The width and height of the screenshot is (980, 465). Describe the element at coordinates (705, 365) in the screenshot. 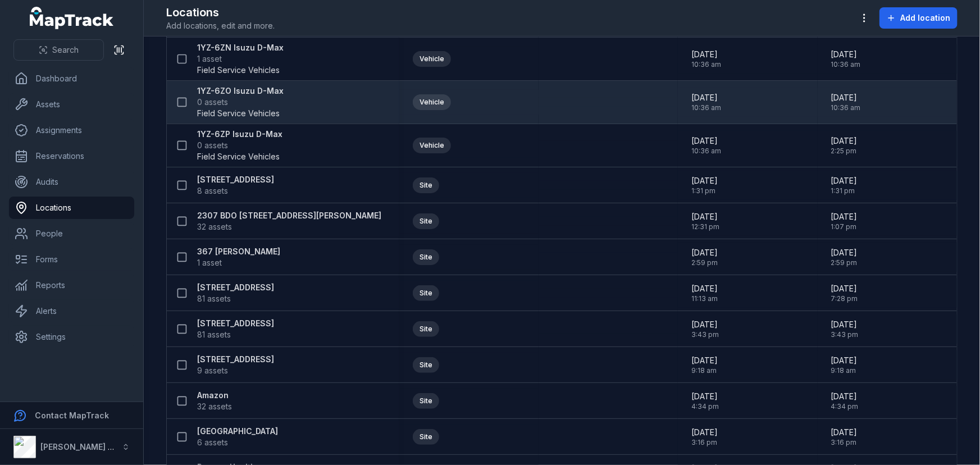

I see `time: 3/4/2025, 9:18:38 AM` at that location.